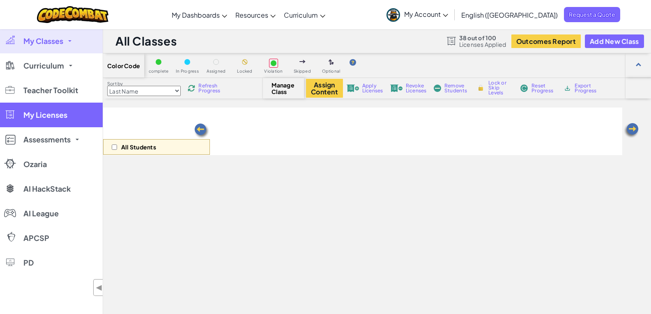 This screenshot has width=651, height=314. What do you see at coordinates (373, 88) in the screenshot?
I see `span: Apply Licenses` at bounding box center [373, 88].